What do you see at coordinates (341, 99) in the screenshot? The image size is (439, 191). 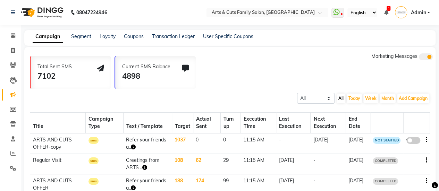 I see `button: All` at bounding box center [341, 99].